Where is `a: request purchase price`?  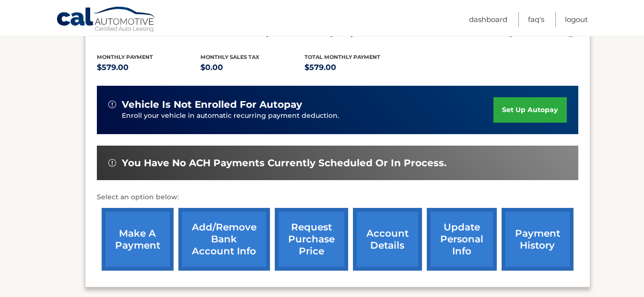
a: request purchase price is located at coordinates (311, 239).